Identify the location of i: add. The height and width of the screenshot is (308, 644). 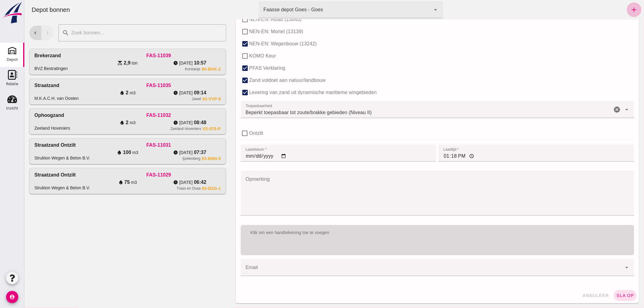
(611, 10).